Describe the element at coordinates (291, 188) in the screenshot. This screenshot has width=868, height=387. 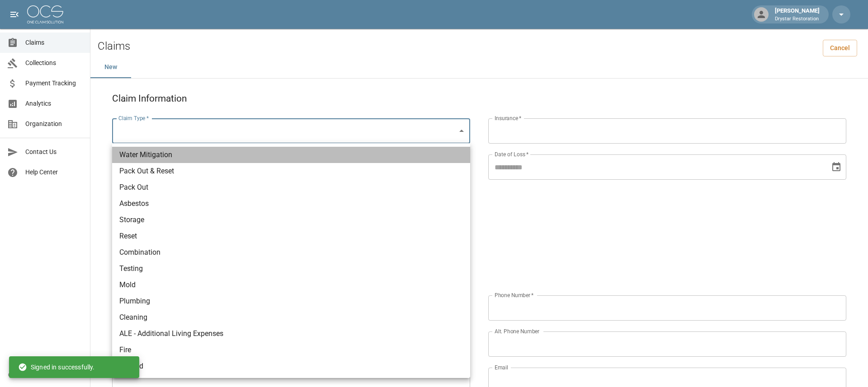
I see `li: Pack Out` at that location.